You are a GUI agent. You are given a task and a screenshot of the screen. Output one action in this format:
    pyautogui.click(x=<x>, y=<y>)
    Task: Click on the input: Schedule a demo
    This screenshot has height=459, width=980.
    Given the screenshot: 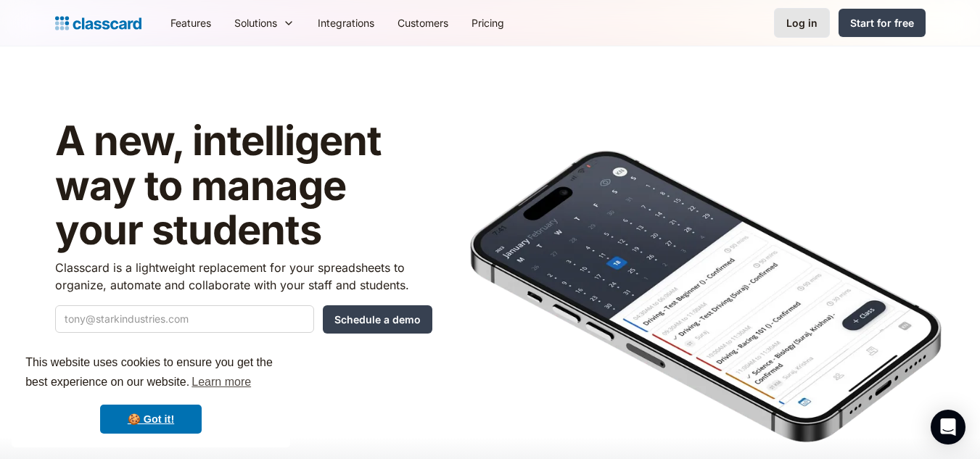 What is the action you would take?
    pyautogui.click(x=377, y=319)
    